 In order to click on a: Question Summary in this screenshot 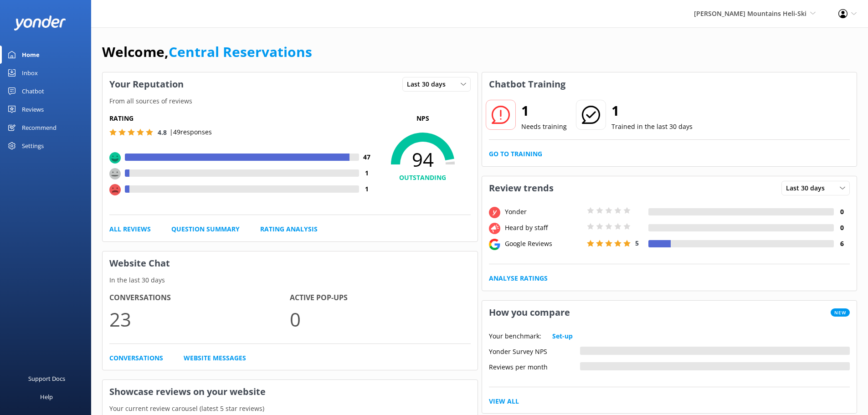, I will do `click(205, 229)`.